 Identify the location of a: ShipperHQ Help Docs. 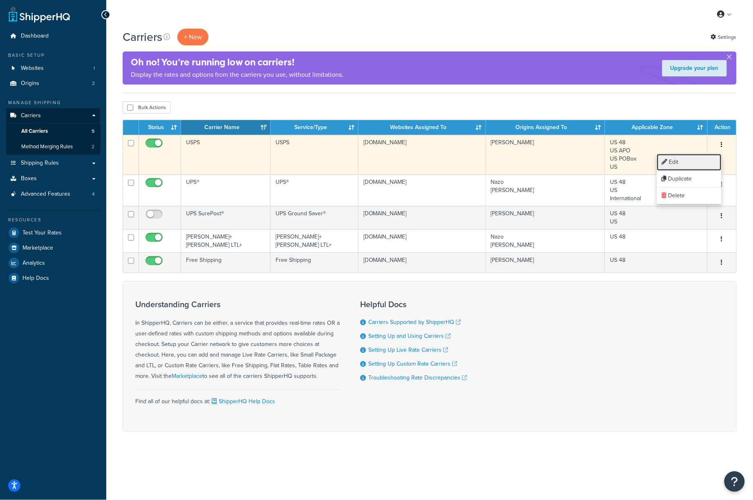
(242, 402).